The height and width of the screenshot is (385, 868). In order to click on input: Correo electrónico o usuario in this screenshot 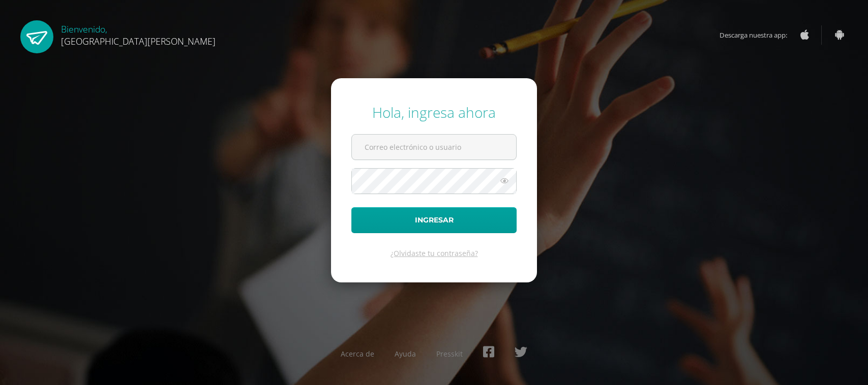, I will do `click(434, 147)`.